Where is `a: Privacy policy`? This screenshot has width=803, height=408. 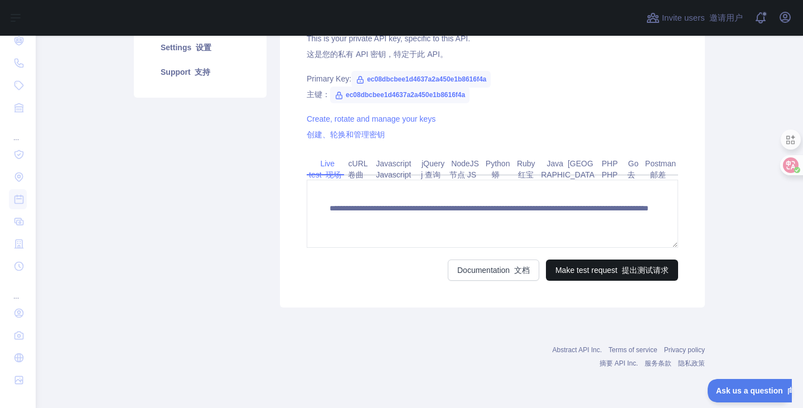
a: Privacy policy is located at coordinates (684, 350).